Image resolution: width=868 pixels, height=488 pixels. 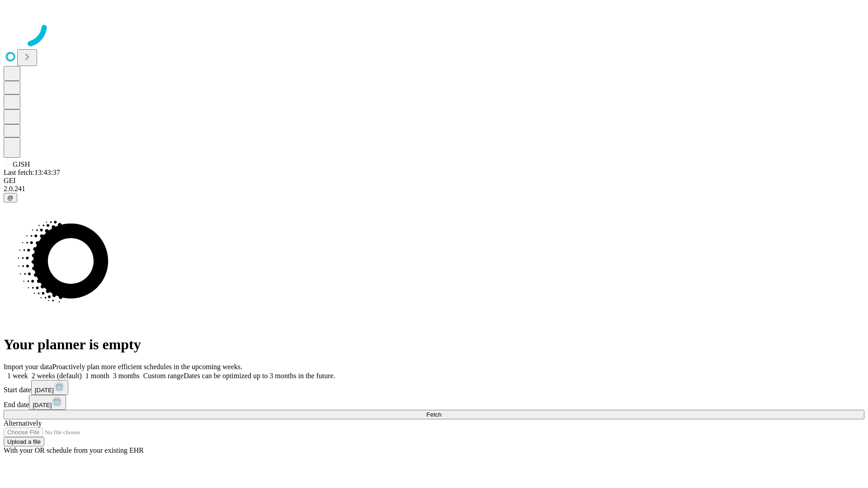 What do you see at coordinates (434, 345) in the screenshot?
I see `h1: Your planner is empty` at bounding box center [434, 345].